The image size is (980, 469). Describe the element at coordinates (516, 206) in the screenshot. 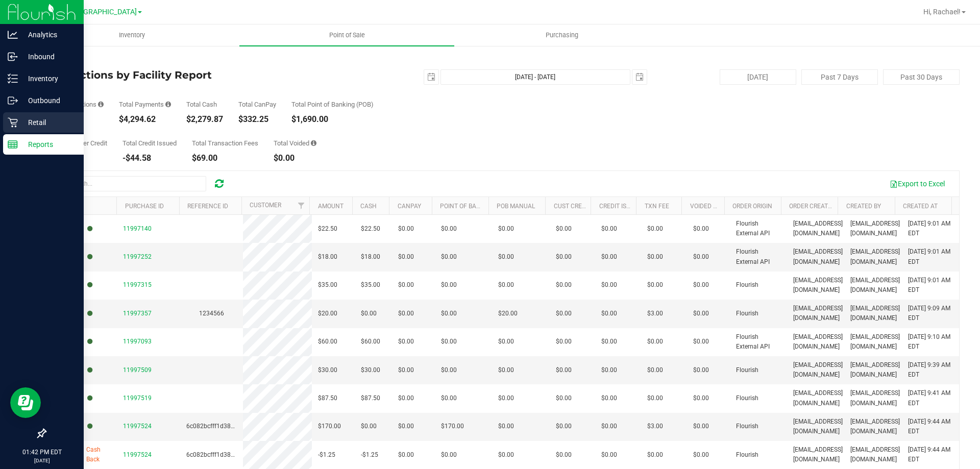

I see `a: POB Manual` at that location.